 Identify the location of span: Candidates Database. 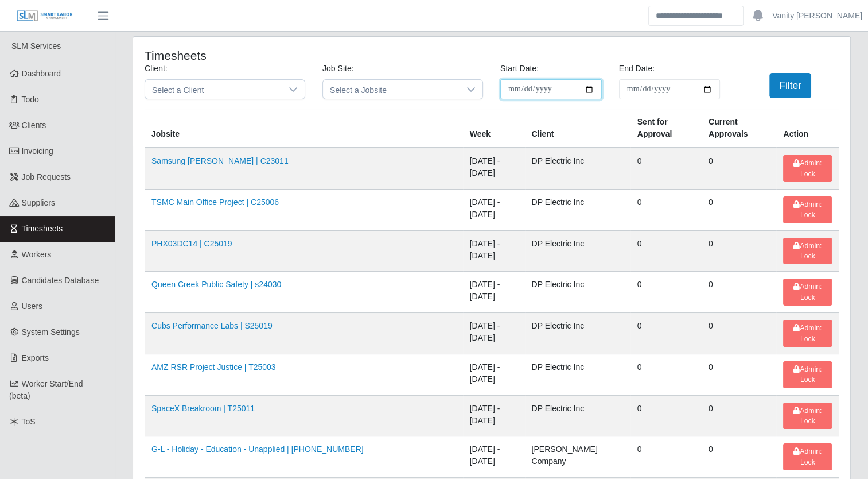
(60, 280).